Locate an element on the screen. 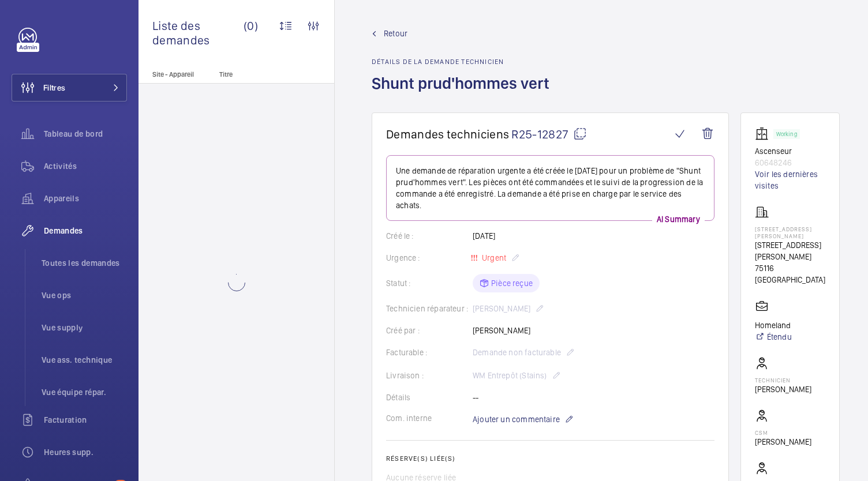  p: Homeland is located at coordinates (773, 325).